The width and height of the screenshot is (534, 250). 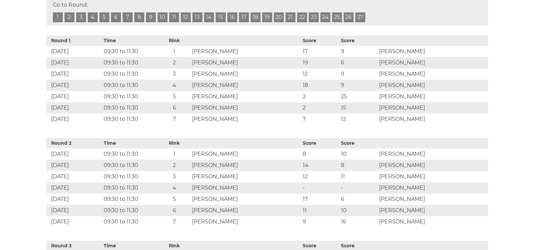 What do you see at coordinates (325, 17) in the screenshot?
I see `a: 24` at bounding box center [325, 17].